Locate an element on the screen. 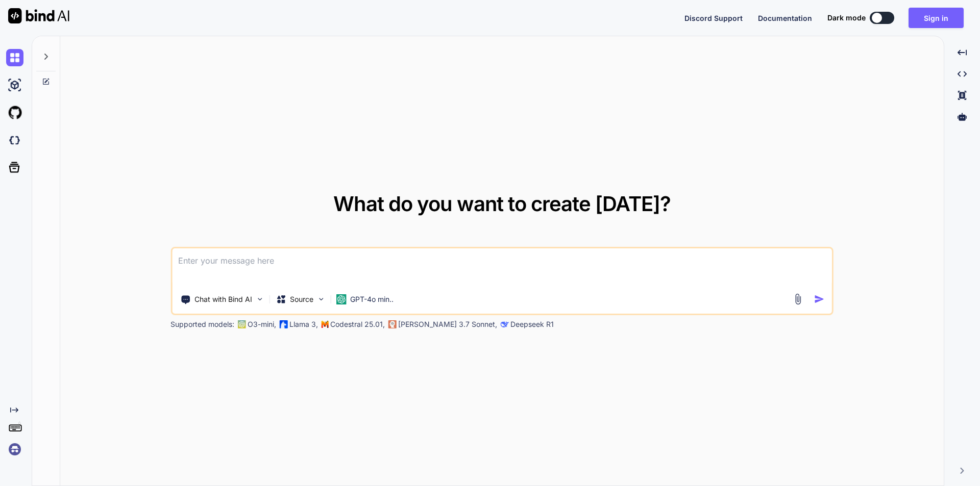 The width and height of the screenshot is (980, 486). img: ai-studio is located at coordinates (15, 85).